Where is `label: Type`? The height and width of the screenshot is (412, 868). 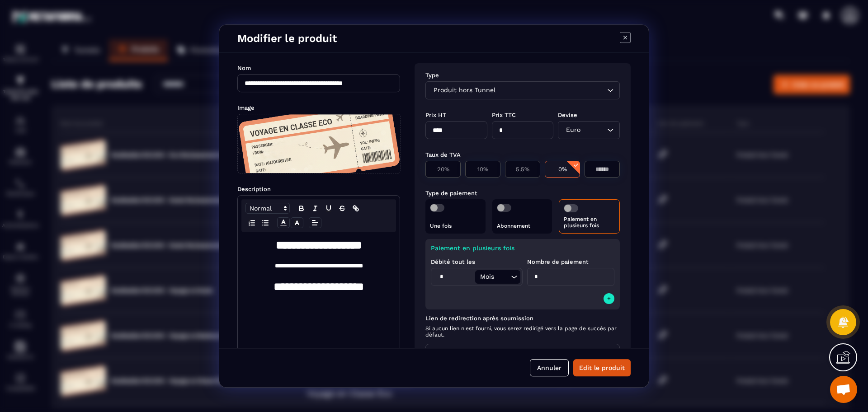
label: Type is located at coordinates (432, 75).